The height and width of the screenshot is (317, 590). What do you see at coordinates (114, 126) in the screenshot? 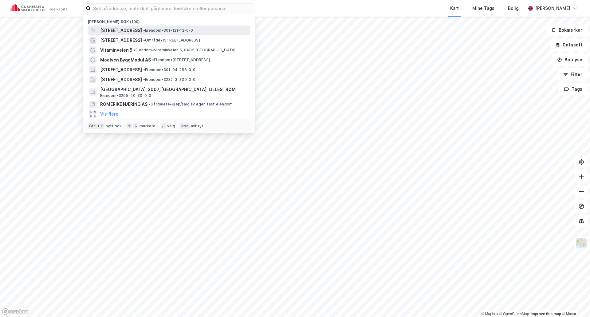
I see `div: nytt søk` at bounding box center [114, 126].